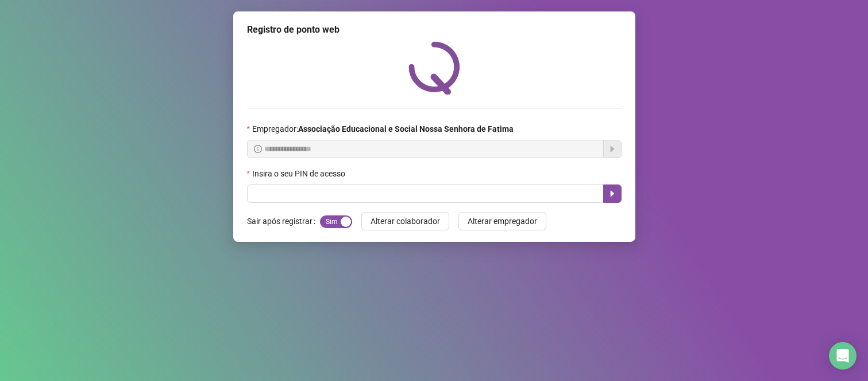 Image resolution: width=868 pixels, height=381 pixels. Describe the element at coordinates (405, 129) in the screenshot. I see `strong: Associação Educacional e Social Nossa Senhora de Fatima` at that location.